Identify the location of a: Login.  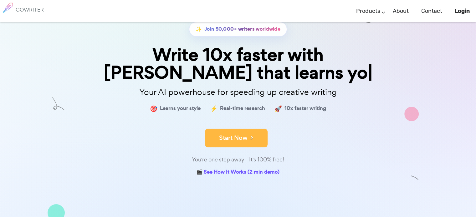
(462, 11).